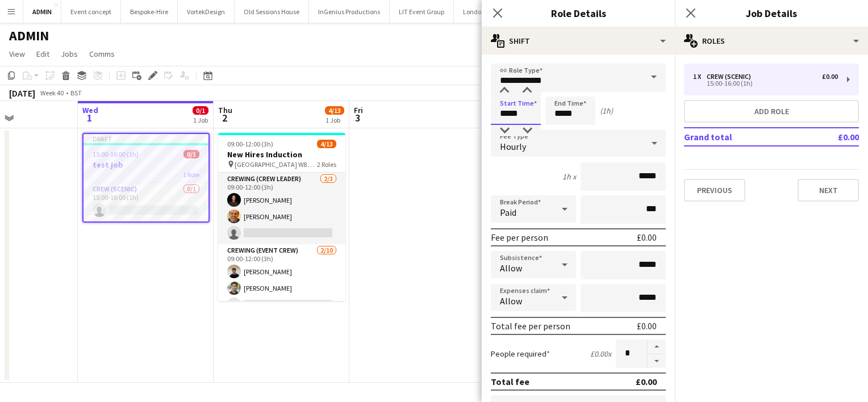 Image resolution: width=868 pixels, height=402 pixels. Describe the element at coordinates (765, 83) in the screenshot. I see `div: 15:00-16:00 (1h)` at that location.